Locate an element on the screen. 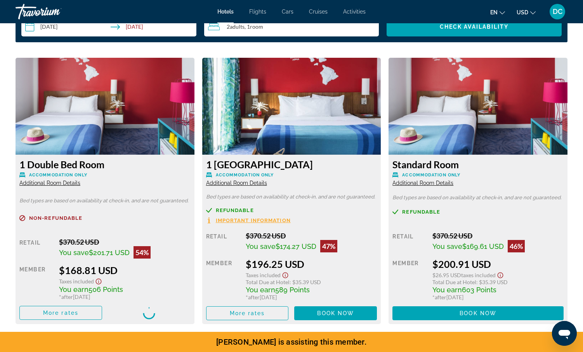 The image size is (583, 352). h3: Standard Room is located at coordinates (478, 164).